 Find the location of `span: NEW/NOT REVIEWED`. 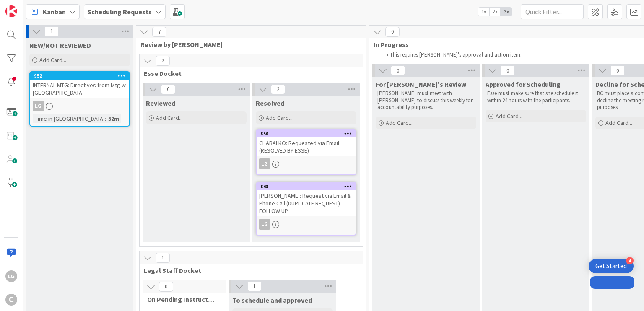

span: NEW/NOT REVIEWED is located at coordinates (60, 45).